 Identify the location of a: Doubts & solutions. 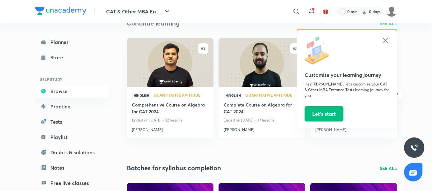
(72, 152).